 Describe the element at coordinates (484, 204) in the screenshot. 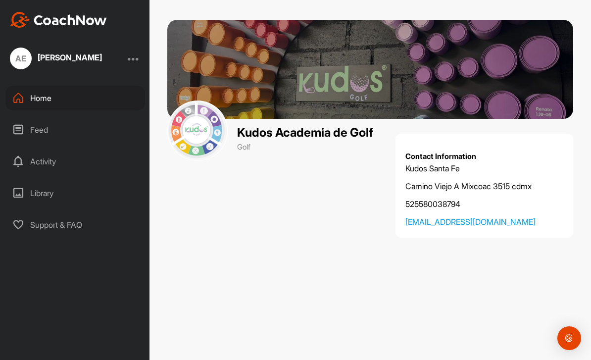

I see `a: 525580038794` at that location.